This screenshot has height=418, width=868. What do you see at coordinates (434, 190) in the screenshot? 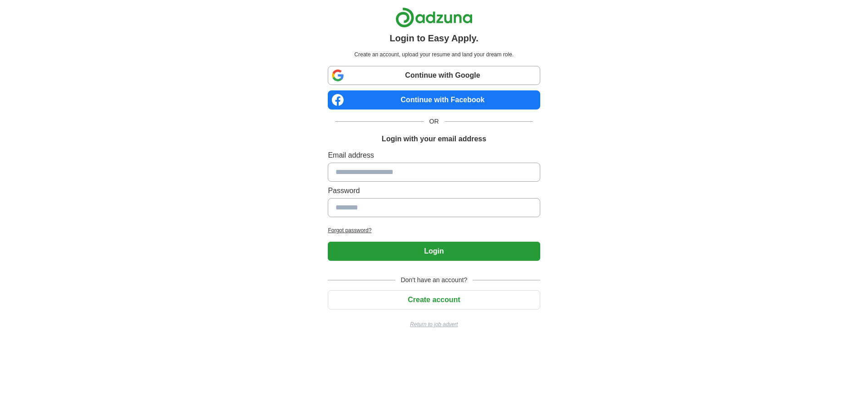
I see `label: Password` at bounding box center [434, 190].